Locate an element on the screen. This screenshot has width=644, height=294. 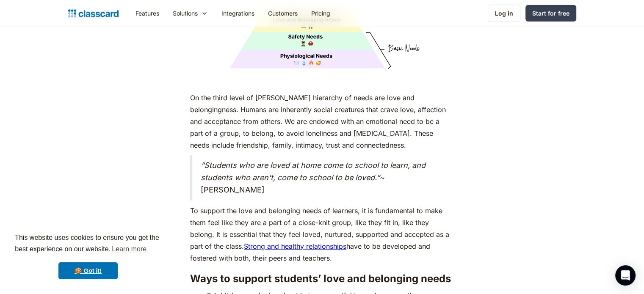
h3: Ways to support students’ love and belonging needs is located at coordinates (322, 279).